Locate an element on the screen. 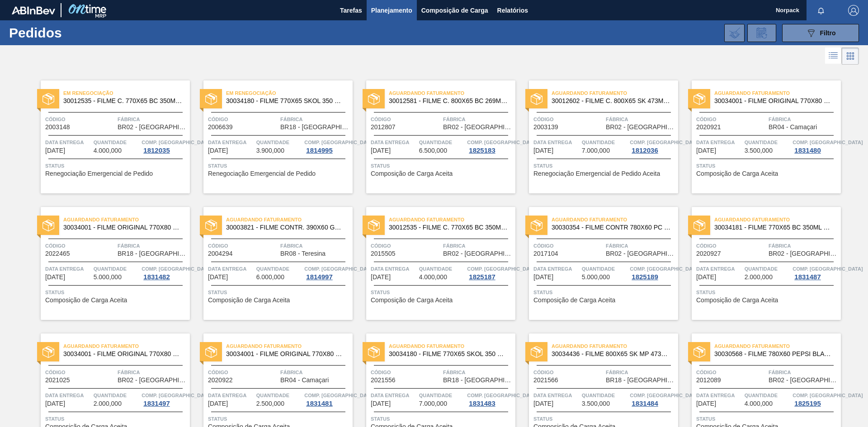 This screenshot has width=868, height=427. span: 3.900,000 is located at coordinates (270, 151).